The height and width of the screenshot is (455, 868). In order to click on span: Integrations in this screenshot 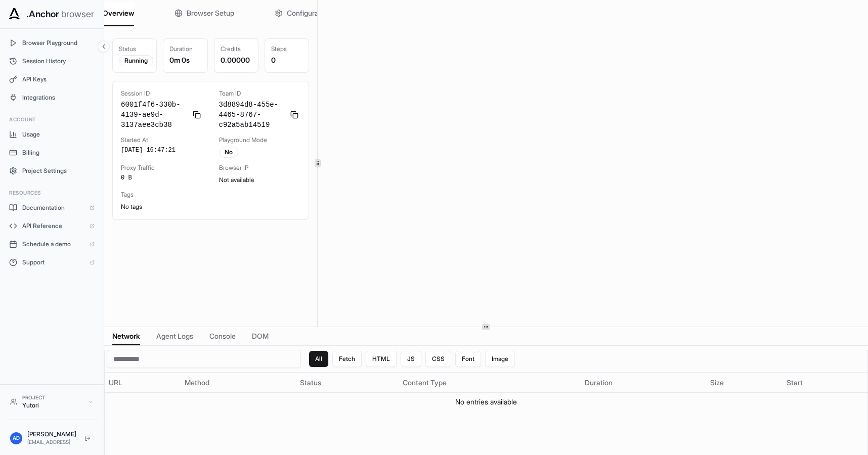, I will do `click(58, 98)`.